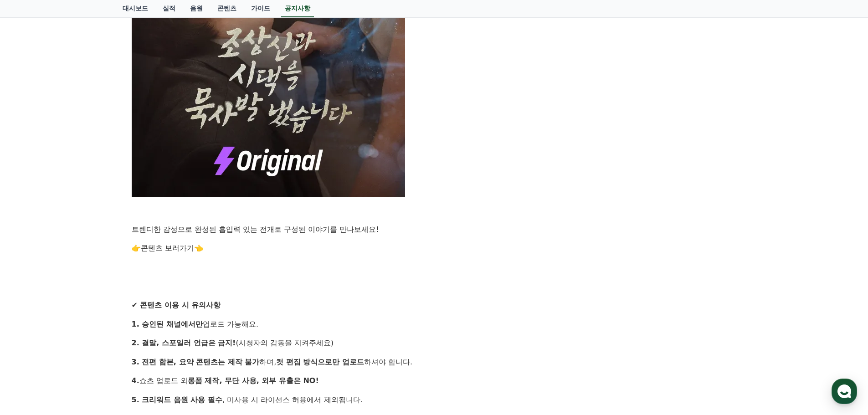 The image size is (868, 415). What do you see at coordinates (434, 381) in the screenshot?
I see `p: 쇼츠 업로드 외` at bounding box center [434, 381].